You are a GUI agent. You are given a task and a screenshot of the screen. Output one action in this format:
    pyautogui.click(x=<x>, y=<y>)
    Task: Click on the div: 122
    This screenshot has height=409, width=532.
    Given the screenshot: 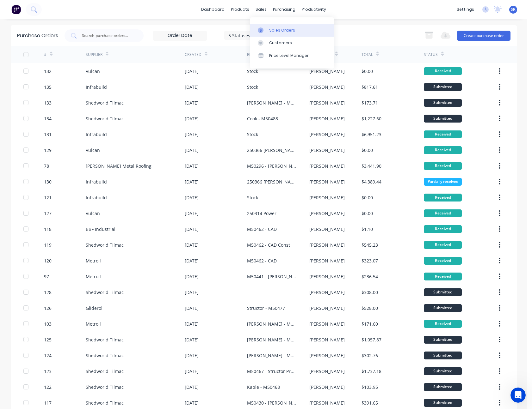 What is the action you would take?
    pyautogui.click(x=48, y=387)
    